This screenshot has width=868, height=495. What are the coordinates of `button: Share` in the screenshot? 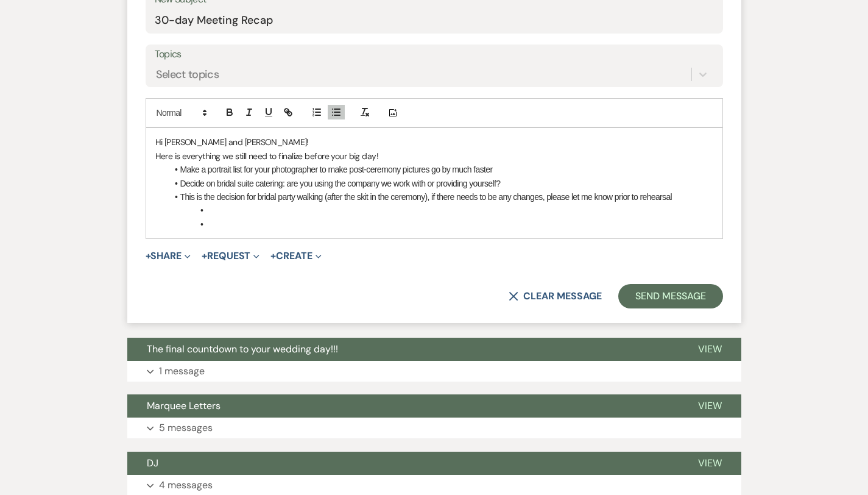 It's located at (168, 256).